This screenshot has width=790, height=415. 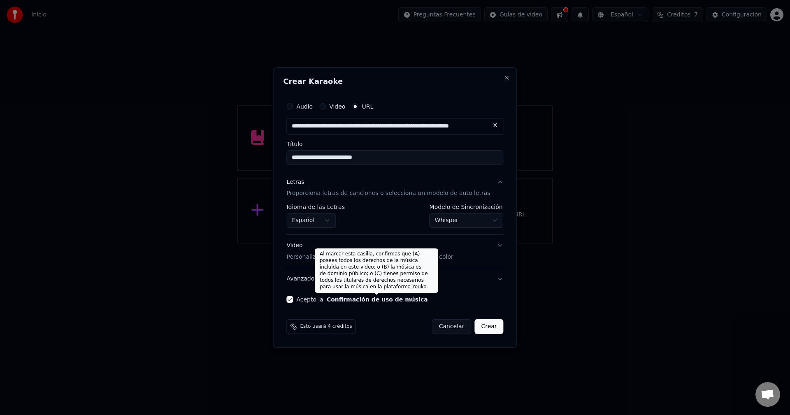 I want to click on p: Personalizar video de karaoke: usar imagen, video o color, so click(x=370, y=257).